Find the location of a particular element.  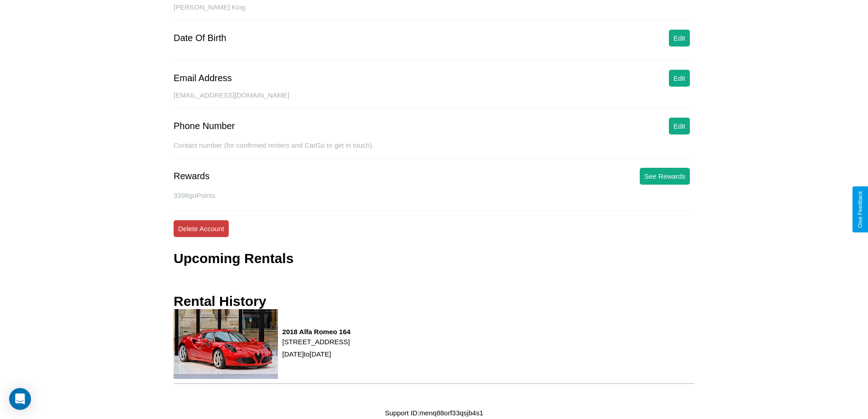

img: rental is located at coordinates (226, 344).